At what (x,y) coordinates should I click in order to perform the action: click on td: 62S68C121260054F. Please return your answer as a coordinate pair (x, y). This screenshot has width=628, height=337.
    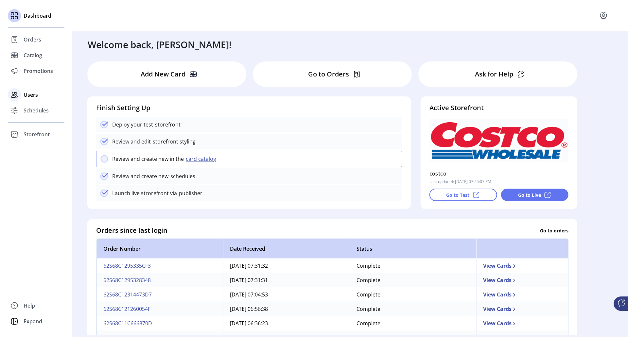
    Looking at the image, I should click on (160, 309).